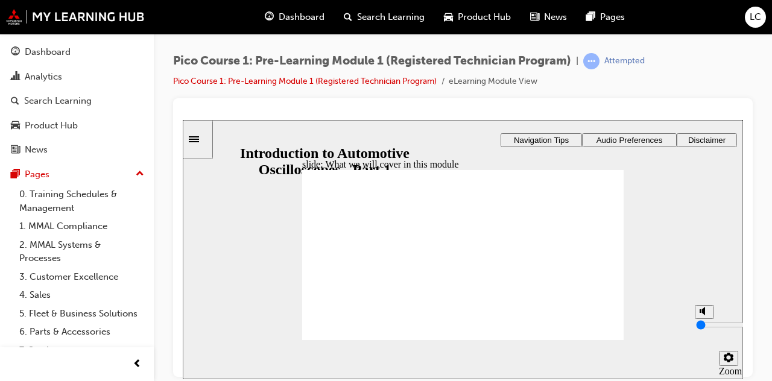 This screenshot has height=381, width=772. I want to click on span: learningRecordVerb_ATTEMPT-icon, so click(591, 61).